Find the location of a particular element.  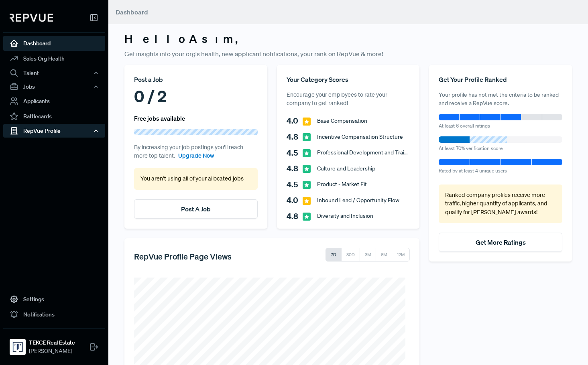

p: Ranked company profiles receive more traffic, higher quantity of applicants, and qualify for [PER... is located at coordinates (501, 204).